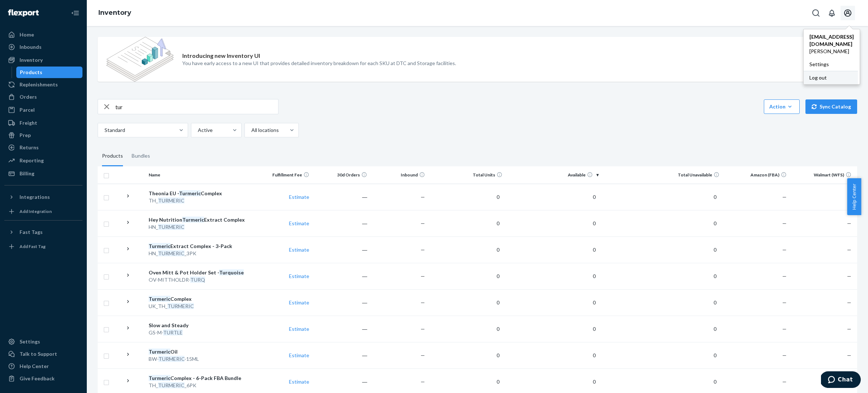 The image size is (868, 393). Describe the element at coordinates (43, 232) in the screenshot. I see `button: Fast Tags` at that location.